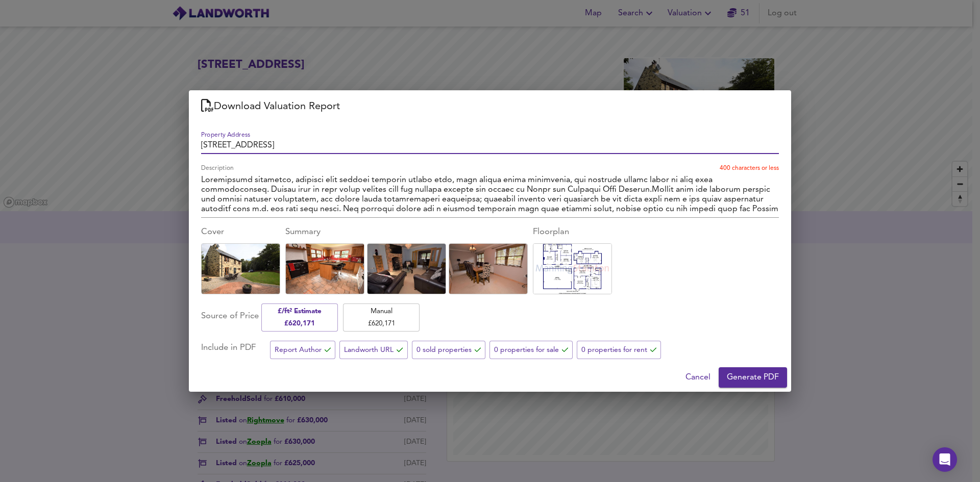  What do you see at coordinates (619, 350) in the screenshot?
I see `button: 0 properties for rent` at bounding box center [619, 350].